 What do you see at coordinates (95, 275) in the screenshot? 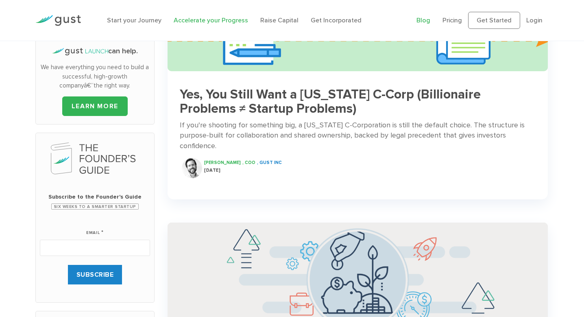
I see `input: SUBSCRIBE` at bounding box center [95, 275].